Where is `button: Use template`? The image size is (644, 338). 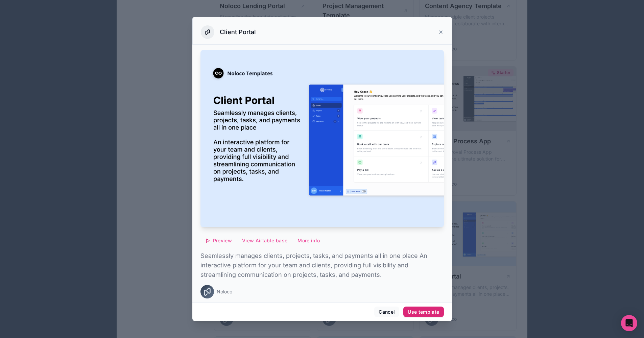
button: Use template is located at coordinates (423, 312).